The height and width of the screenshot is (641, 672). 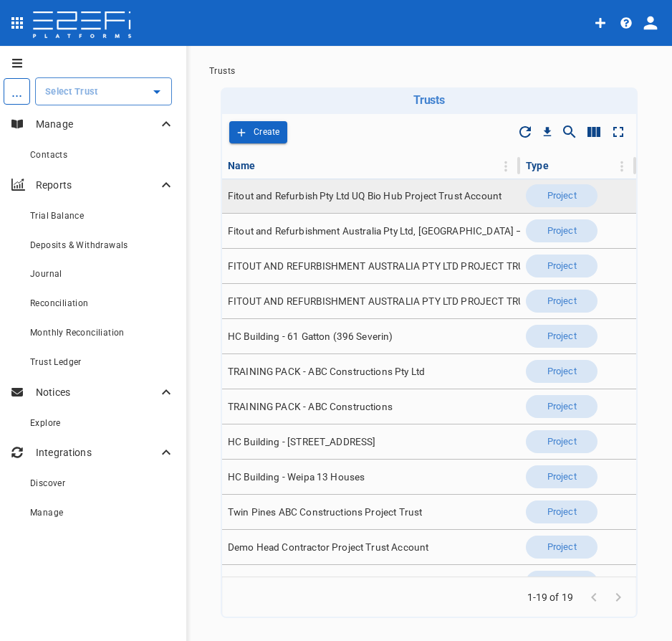 I want to click on span: Marlee Constructions Pty Ltd Project Trust Account Contract MAHP, so click(x=377, y=582).